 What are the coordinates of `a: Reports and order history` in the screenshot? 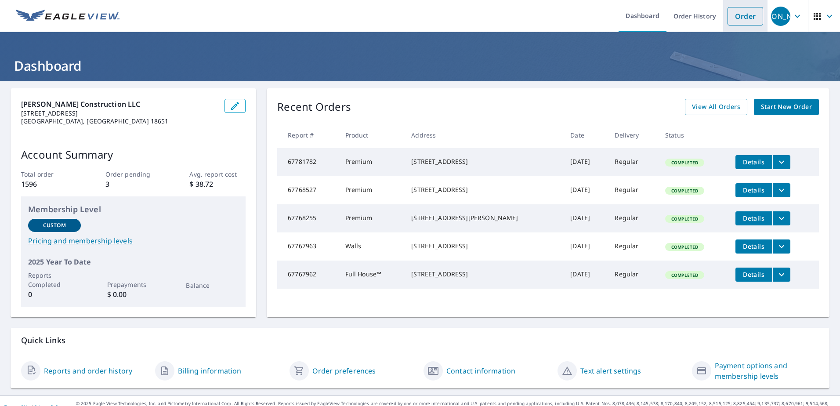 It's located at (88, 371).